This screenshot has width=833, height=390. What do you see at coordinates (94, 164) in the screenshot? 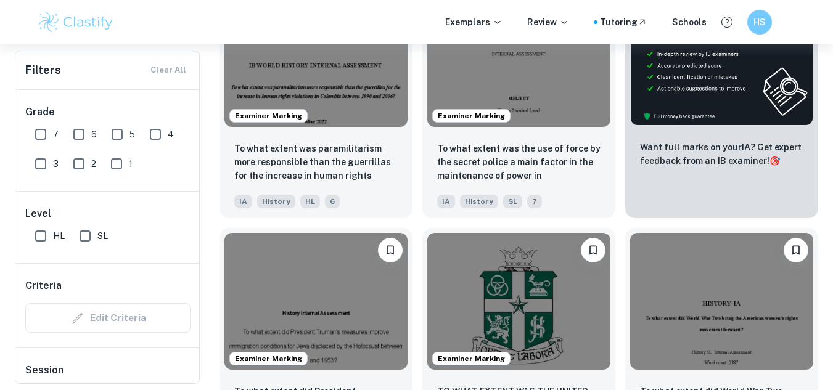
I see `span: 2` at bounding box center [94, 164].